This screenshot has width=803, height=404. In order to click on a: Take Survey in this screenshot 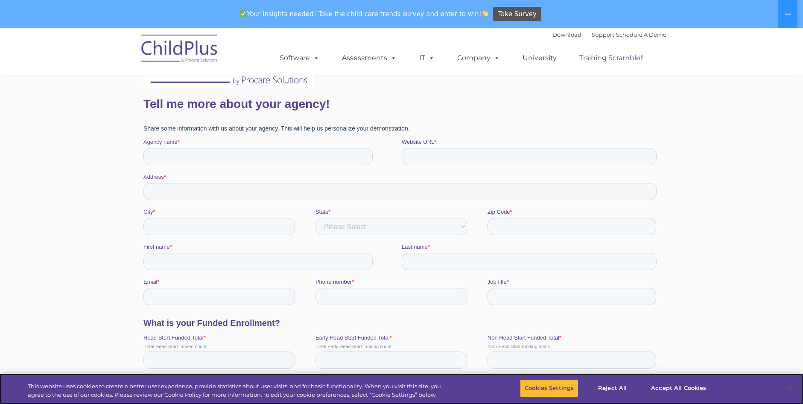, I will do `click(517, 14)`.